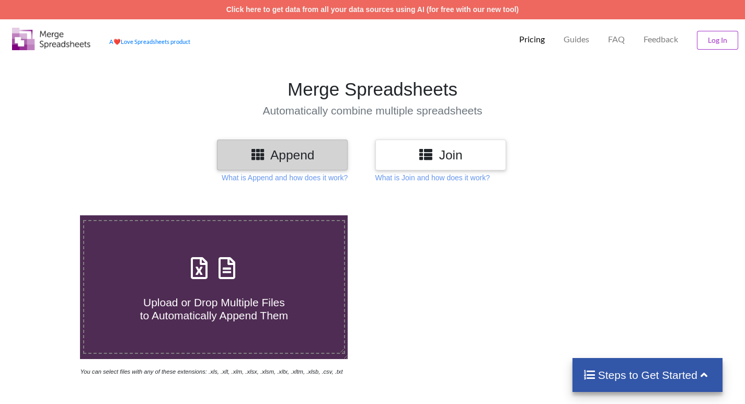  I want to click on h3: Join, so click(440, 155).